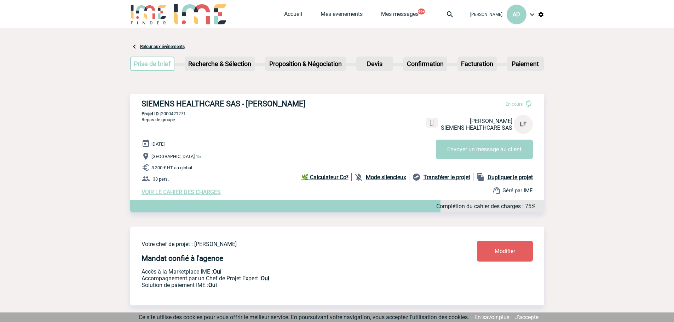  I want to click on img: support.png, so click(497, 191).